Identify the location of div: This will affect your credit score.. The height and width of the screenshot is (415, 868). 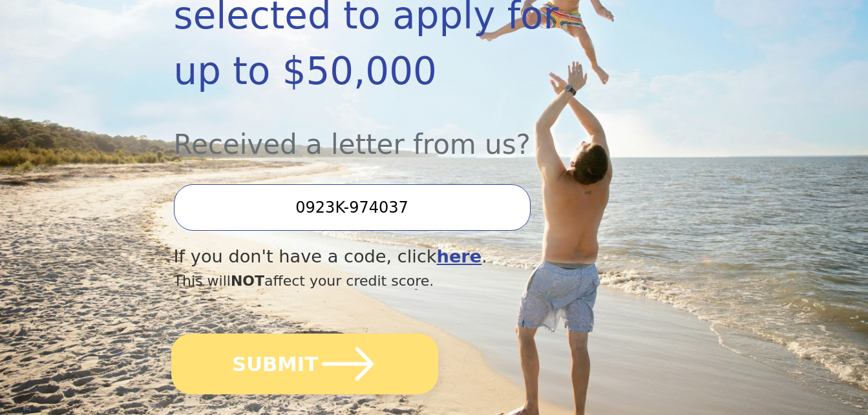
(395, 281).